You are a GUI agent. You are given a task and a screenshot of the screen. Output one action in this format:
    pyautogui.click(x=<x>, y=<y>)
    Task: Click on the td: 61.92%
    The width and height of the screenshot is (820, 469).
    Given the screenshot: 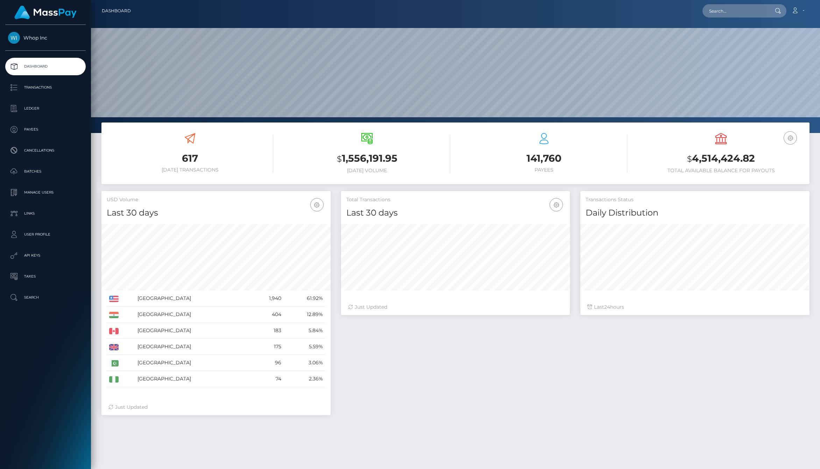 What is the action you would take?
    pyautogui.click(x=304, y=298)
    